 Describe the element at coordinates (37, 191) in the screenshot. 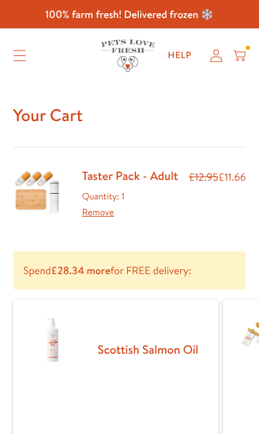

I see `img: Taster Pack - Adult` at that location.